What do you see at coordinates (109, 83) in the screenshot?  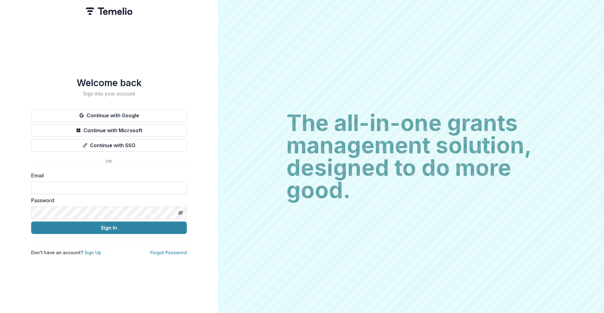 I see `h1: Welcome back` at bounding box center [109, 83].